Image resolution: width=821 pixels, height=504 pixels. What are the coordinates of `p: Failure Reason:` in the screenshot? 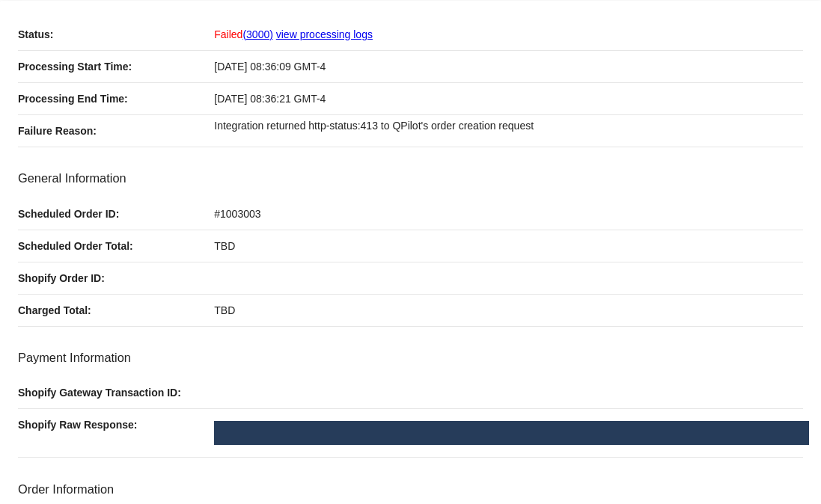 It's located at (116, 131).